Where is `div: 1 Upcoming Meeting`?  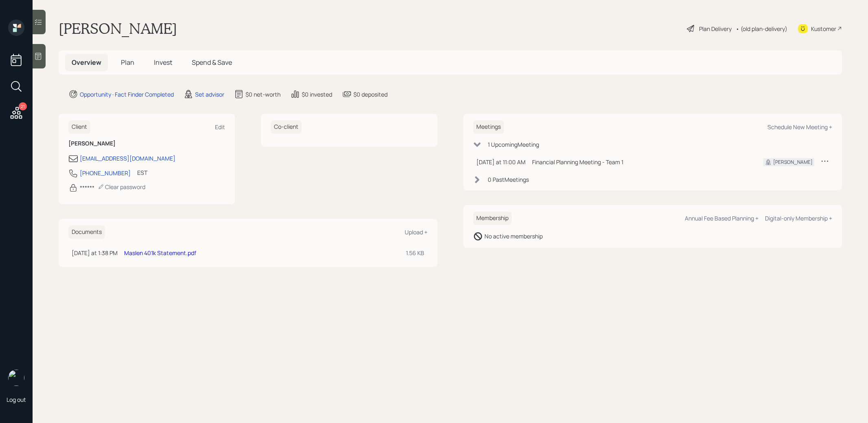 div: 1 Upcoming Meeting is located at coordinates (513, 144).